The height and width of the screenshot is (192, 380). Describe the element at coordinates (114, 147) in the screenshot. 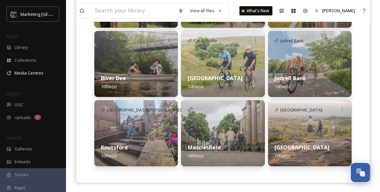

I see `strong: Knutsford` at that location.